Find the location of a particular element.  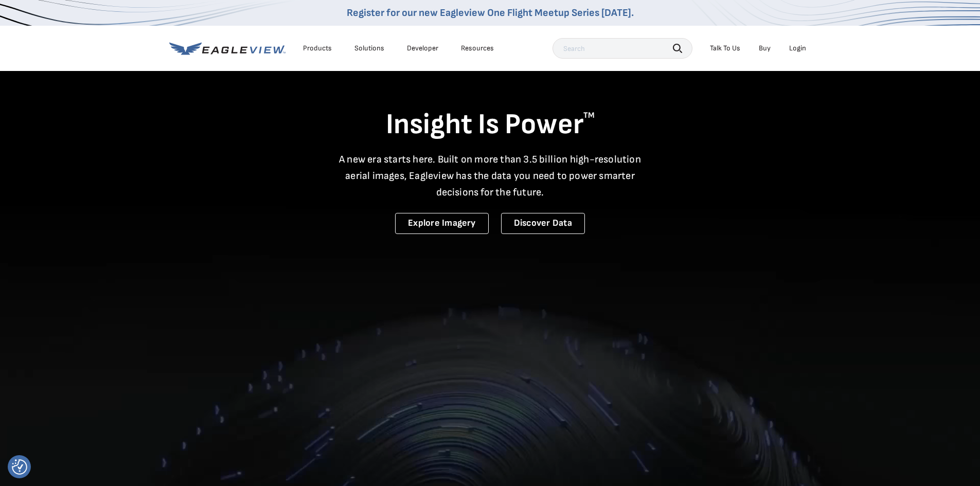

div: Resources is located at coordinates (477, 48).